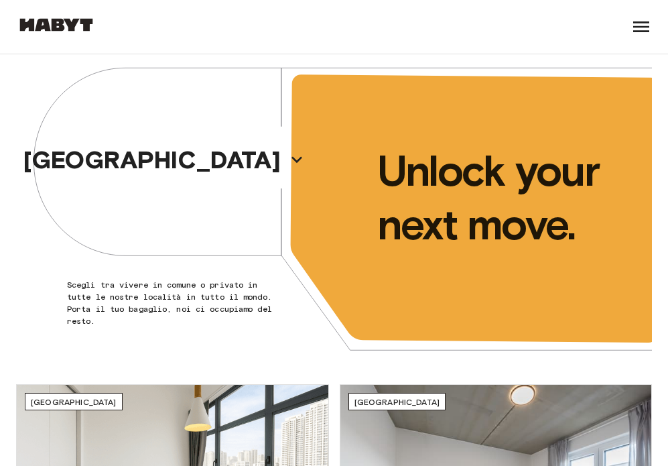 Image resolution: width=668 pixels, height=466 pixels. I want to click on img: Habyt, so click(56, 25).